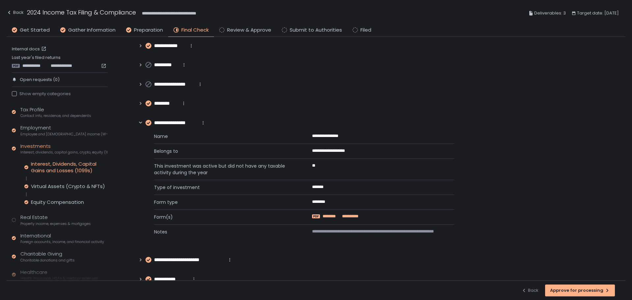 The image size is (632, 300). I want to click on div: Real Estate, so click(56, 220).